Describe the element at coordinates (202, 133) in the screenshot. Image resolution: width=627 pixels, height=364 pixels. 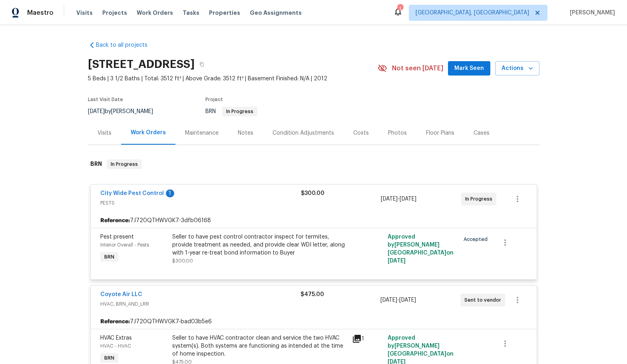
I see `div: Maintenance` at that location.